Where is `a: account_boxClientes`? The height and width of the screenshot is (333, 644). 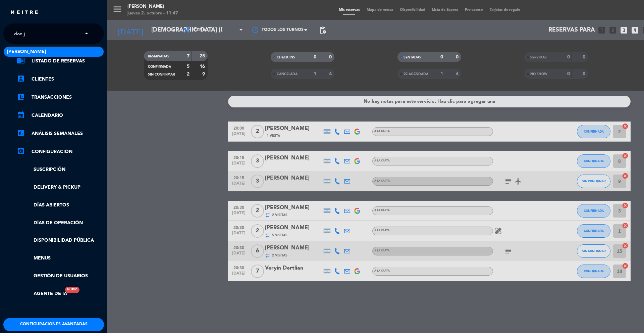
a: account_boxClientes is located at coordinates (60, 79).